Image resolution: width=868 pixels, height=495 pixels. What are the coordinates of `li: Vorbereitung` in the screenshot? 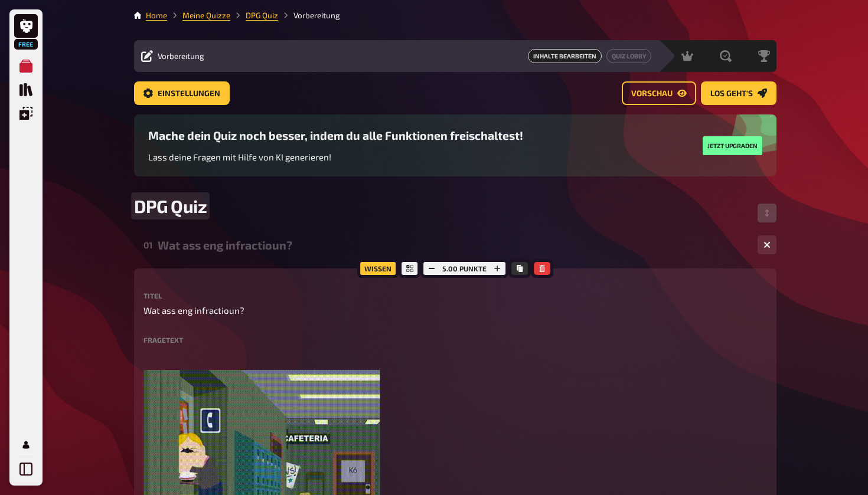 It's located at (308, 15).